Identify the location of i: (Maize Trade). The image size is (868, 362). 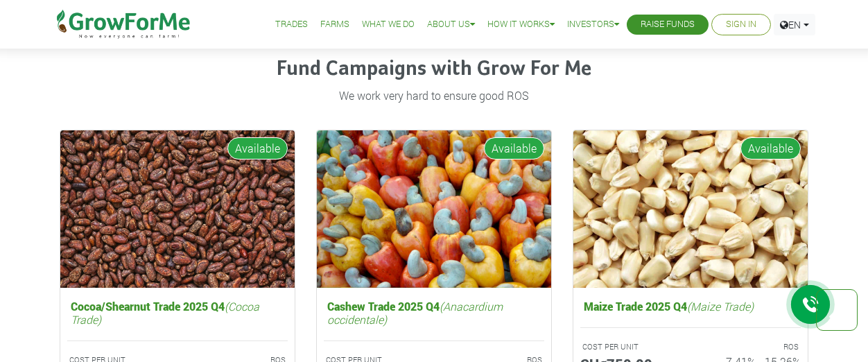
(720, 306).